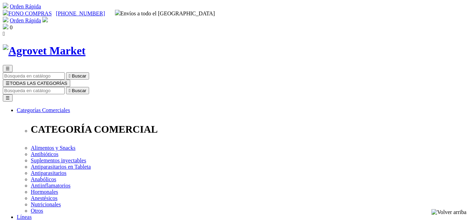 The height and width of the screenshot is (221, 472). I want to click on img: phone.svg, so click(6, 13).